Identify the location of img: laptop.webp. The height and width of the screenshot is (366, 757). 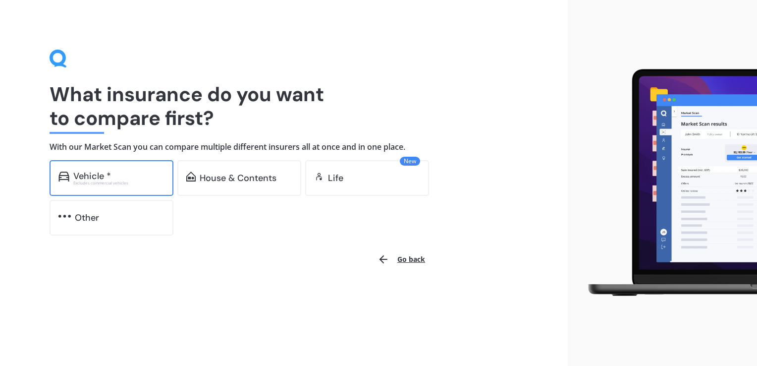
(666, 183).